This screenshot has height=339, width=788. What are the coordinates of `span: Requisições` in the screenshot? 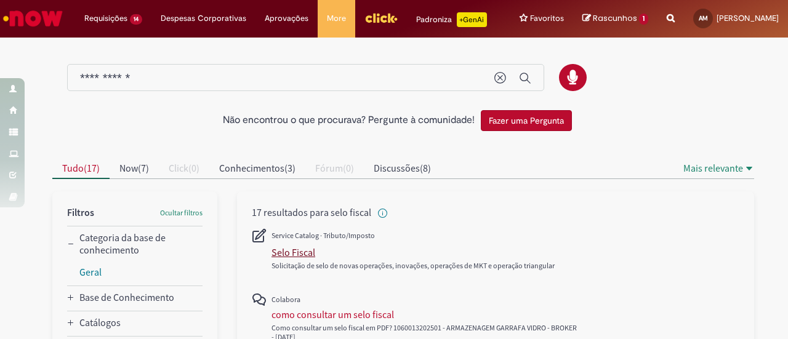 It's located at (106, 18).